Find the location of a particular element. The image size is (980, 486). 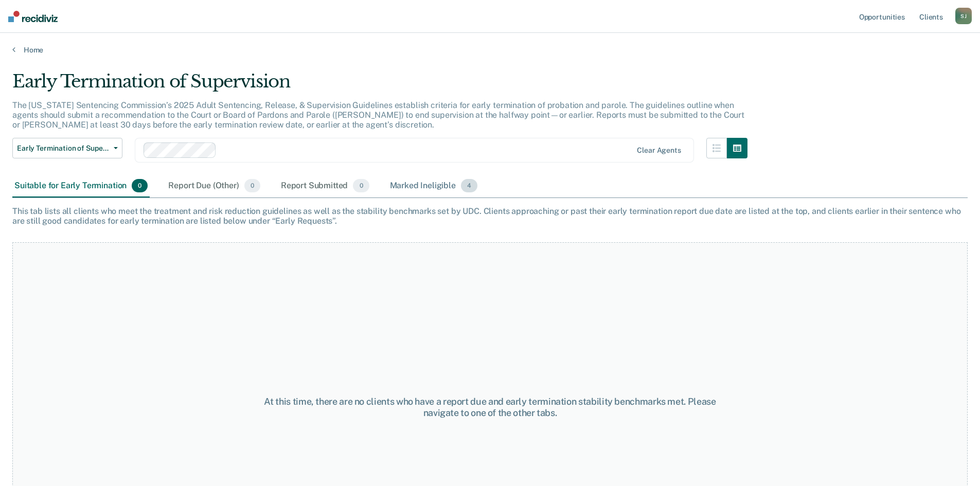

a: Home is located at coordinates (489, 50).